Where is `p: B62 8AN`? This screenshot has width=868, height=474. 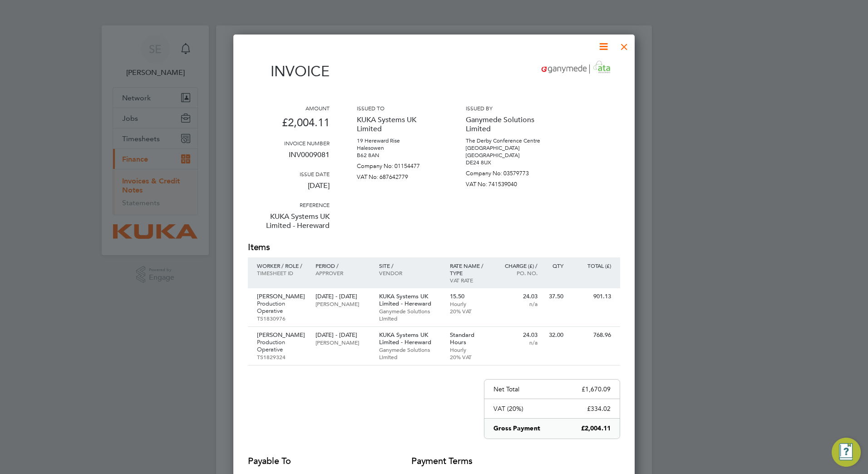 p: B62 8AN is located at coordinates (398, 156).